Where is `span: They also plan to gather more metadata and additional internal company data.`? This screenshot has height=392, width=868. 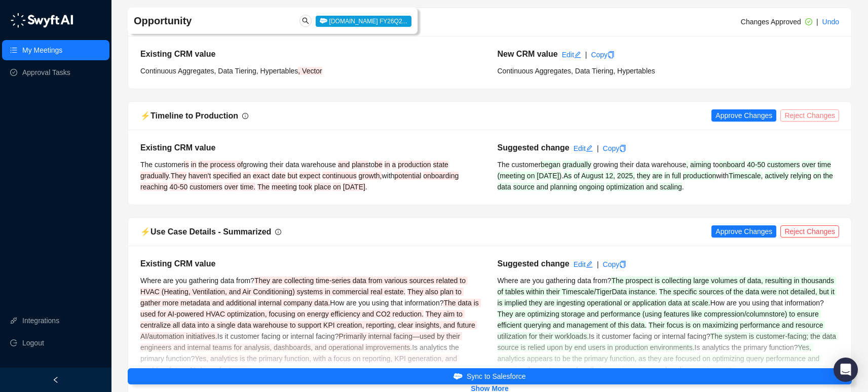 span: They also plan to gather more metadata and additional internal company data. is located at coordinates (302, 298).